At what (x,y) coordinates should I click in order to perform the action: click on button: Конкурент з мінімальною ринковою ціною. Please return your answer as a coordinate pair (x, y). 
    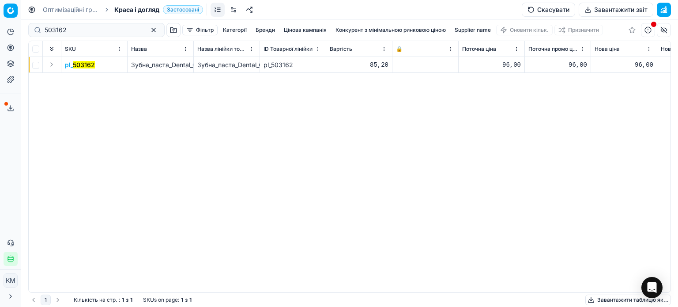
    Looking at the image, I should click on (391, 30).